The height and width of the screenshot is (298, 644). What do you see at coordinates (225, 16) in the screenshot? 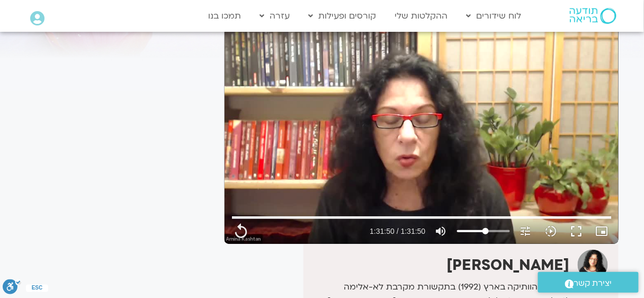
I see `a: תמכו בנו` at bounding box center [225, 16].